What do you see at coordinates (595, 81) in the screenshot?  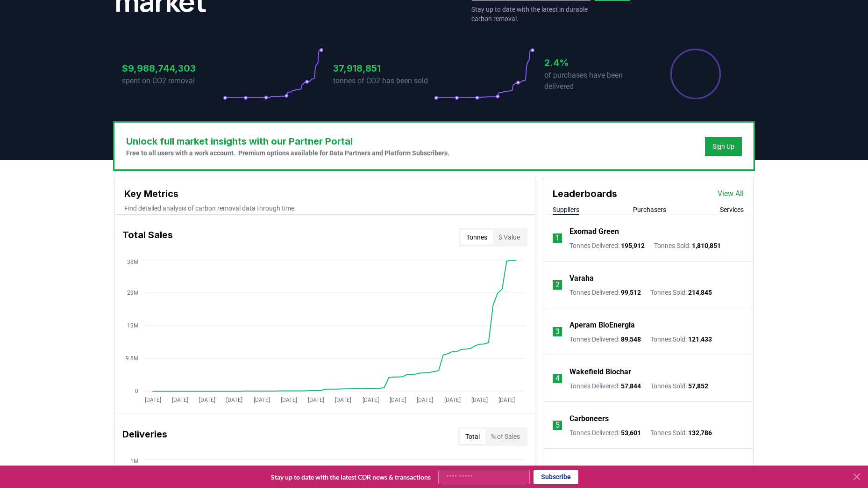 I see `p: of purchases have been delivered` at bounding box center [595, 81].